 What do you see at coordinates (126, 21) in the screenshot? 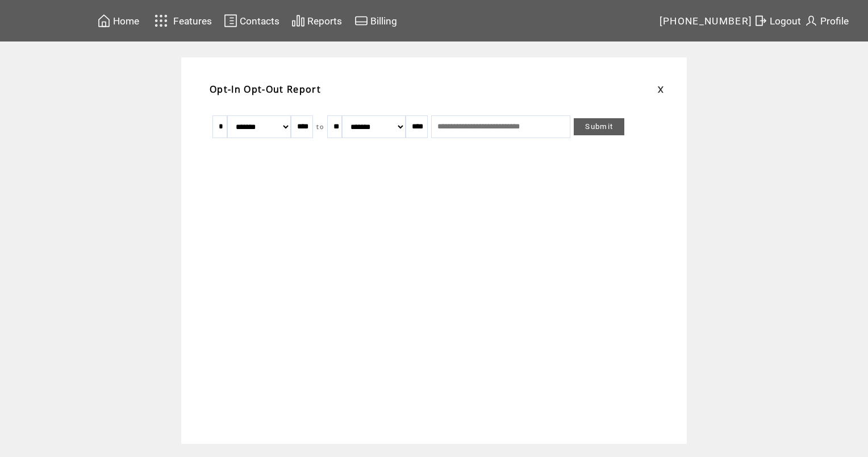
I see `span: Home` at bounding box center [126, 21].